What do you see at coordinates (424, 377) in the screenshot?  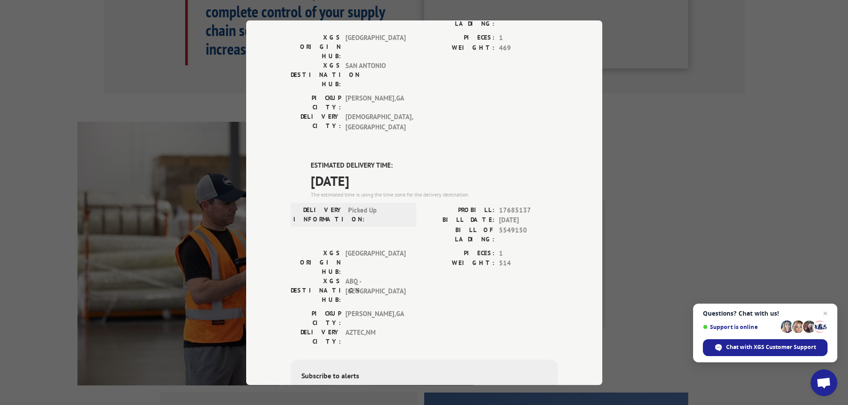 I see `div: Subscribe to alerts` at bounding box center [424, 377].